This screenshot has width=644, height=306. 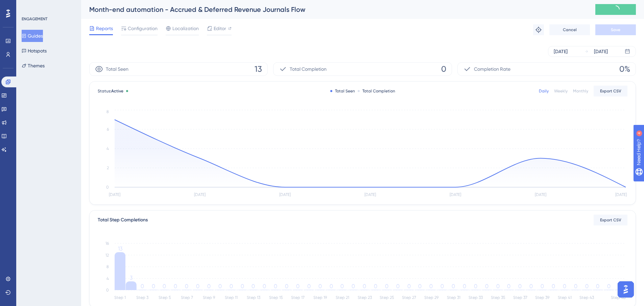 What do you see at coordinates (117, 91) in the screenshot?
I see `span: Active` at bounding box center [117, 91].